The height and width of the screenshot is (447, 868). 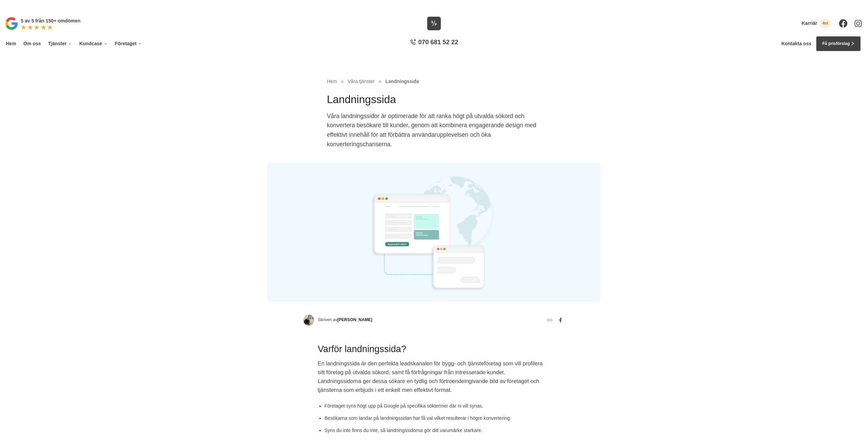 What do you see at coordinates (60, 43) in the screenshot?
I see `a: Tjänster` at bounding box center [60, 43].